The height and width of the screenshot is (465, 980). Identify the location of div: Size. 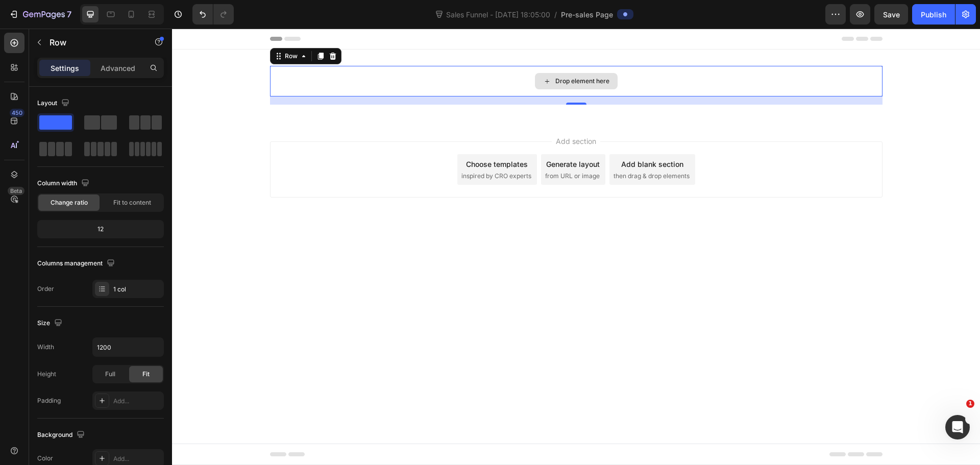
(51, 323).